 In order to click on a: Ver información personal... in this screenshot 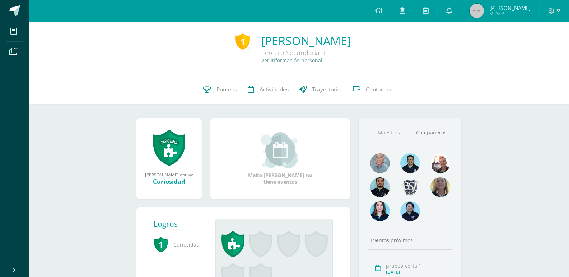, I will do `click(294, 60)`.